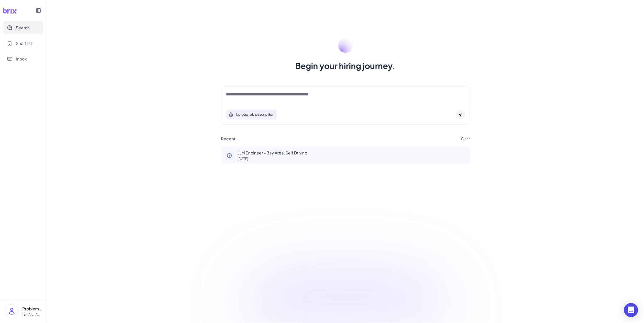  I want to click on span: Shortlist, so click(24, 43).